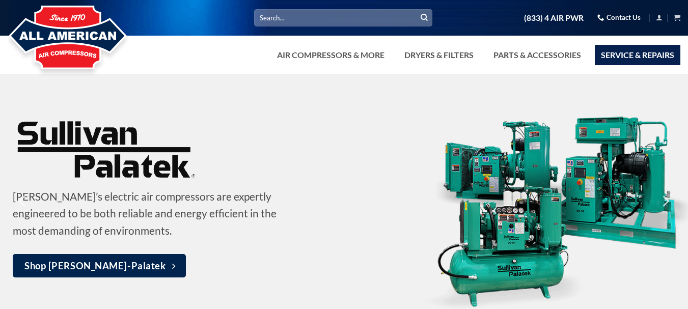 Image resolution: width=688 pixels, height=309 pixels. What do you see at coordinates (538, 55) in the screenshot?
I see `a: Parts & Accessories` at bounding box center [538, 55].